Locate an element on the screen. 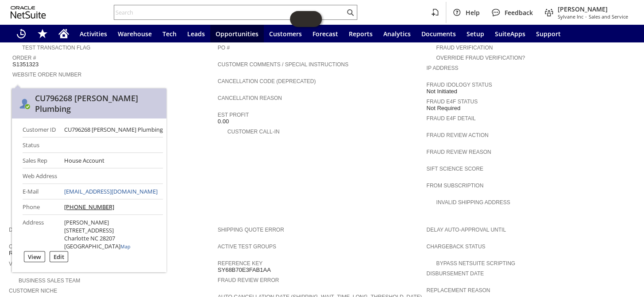  a: Customers is located at coordinates (285, 33).